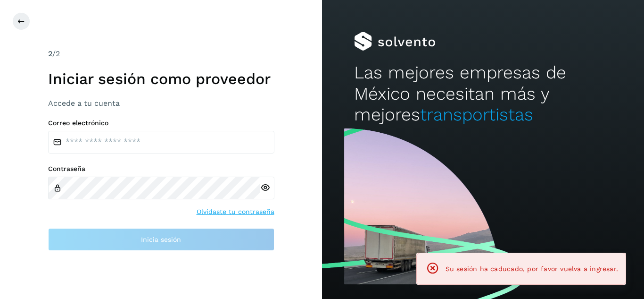 The width and height of the screenshot is (644, 299). Describe the element at coordinates (161, 103) in the screenshot. I see `h3: Accede a tu cuenta` at that location.